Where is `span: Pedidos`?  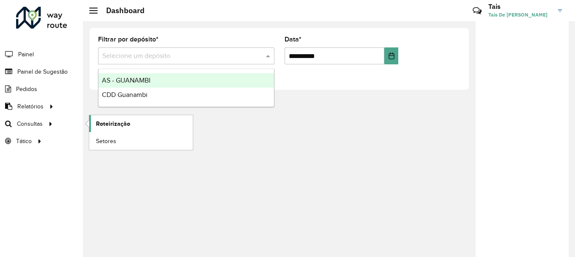
span: Pedidos is located at coordinates (27, 89).